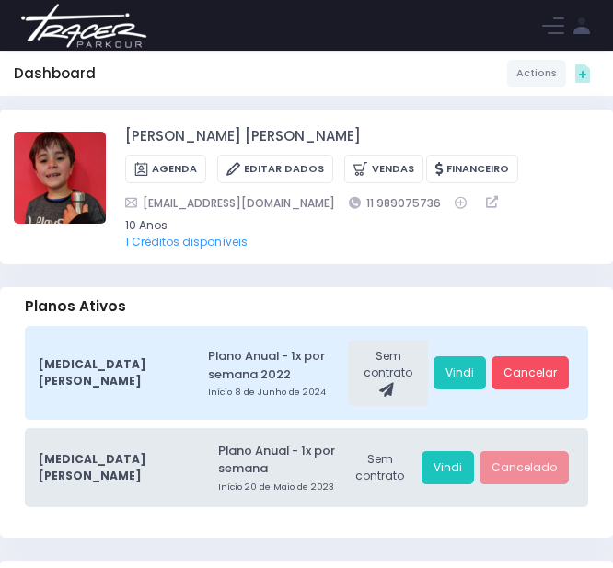 This screenshot has width=613, height=568. Describe the element at coordinates (472, 168) in the screenshot. I see `a: Financeiro` at that location.